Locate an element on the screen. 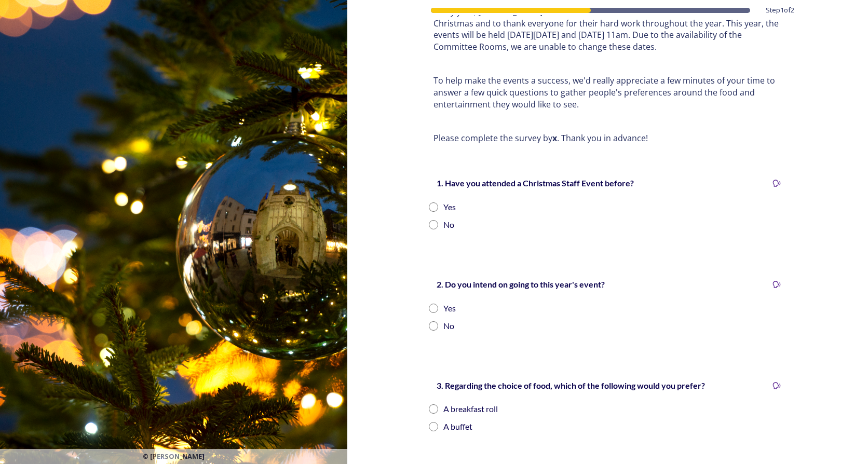 Image resolution: width=868 pixels, height=464 pixels. strong: 1. Have you attended a Christmas Staff Event before? is located at coordinates (535, 183).